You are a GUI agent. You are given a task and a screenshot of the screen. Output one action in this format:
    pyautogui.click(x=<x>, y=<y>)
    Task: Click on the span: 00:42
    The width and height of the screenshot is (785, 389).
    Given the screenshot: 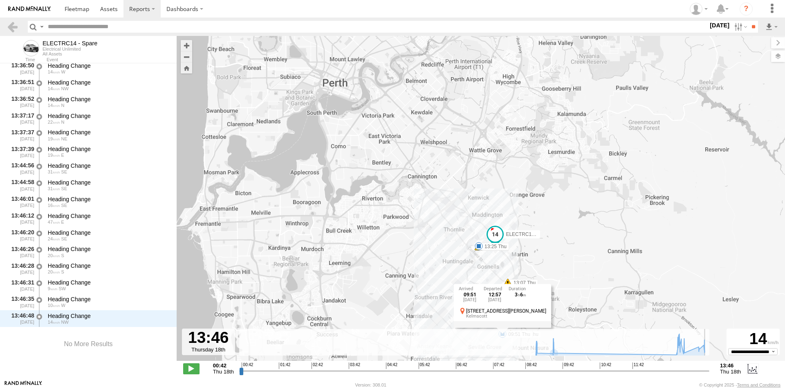 What is the action you would take?
    pyautogui.click(x=247, y=366)
    